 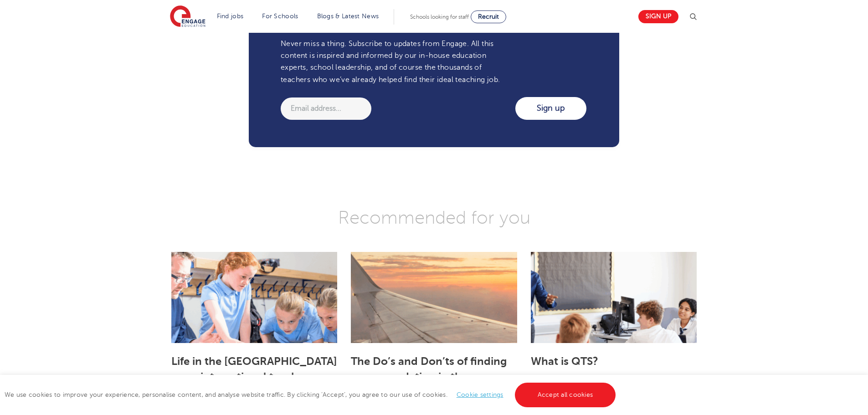 What do you see at coordinates (565, 395) in the screenshot?
I see `a: Accept all cookies` at bounding box center [565, 395].